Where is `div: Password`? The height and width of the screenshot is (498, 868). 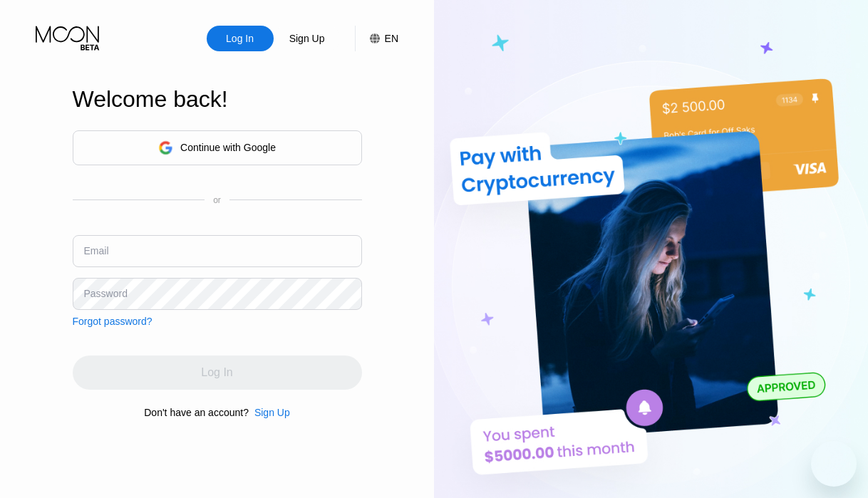 div: Password is located at coordinates (105, 294).